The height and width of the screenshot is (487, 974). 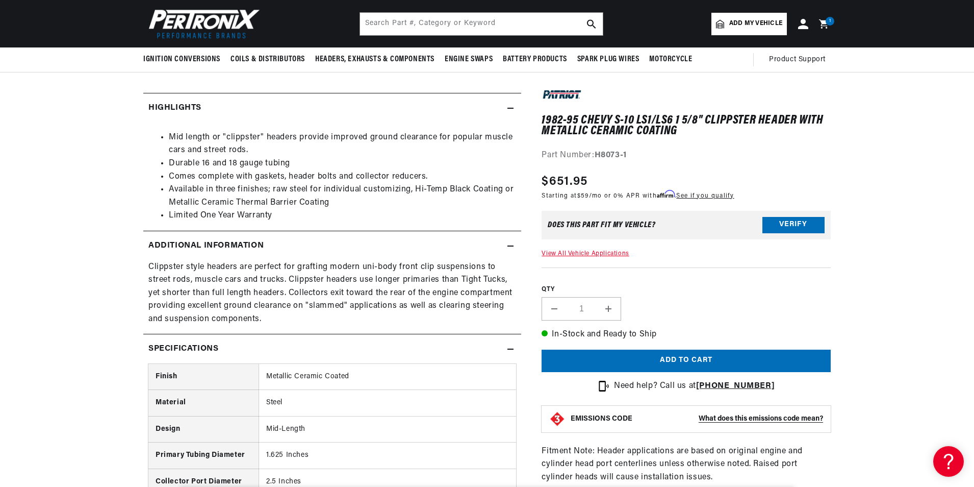 What do you see at coordinates (601, 225) in the screenshot?
I see `div: Does This part fit My vehicle?` at bounding box center [601, 225].